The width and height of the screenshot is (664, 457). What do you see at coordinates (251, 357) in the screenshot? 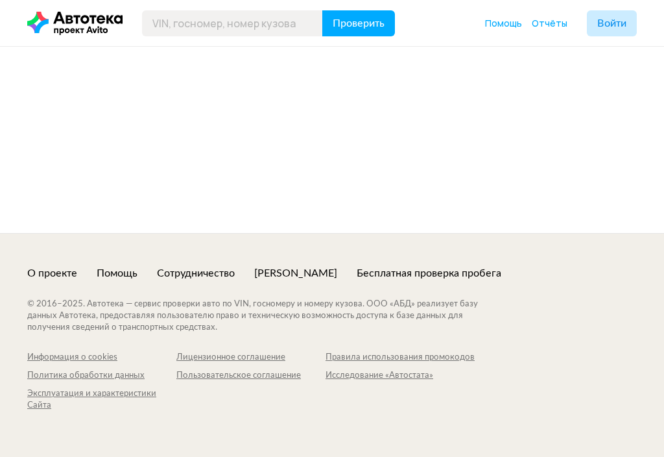
I see `a: Лицензионное соглашение` at bounding box center [251, 357].